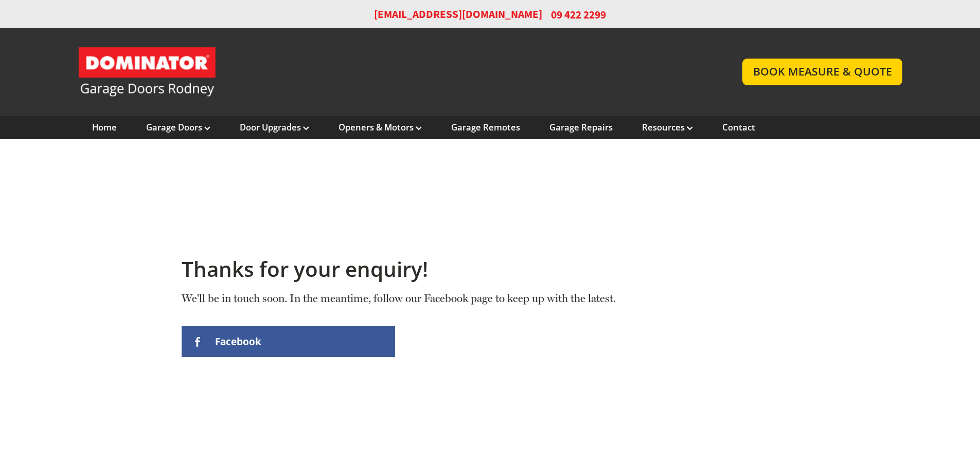  What do you see at coordinates (104, 127) in the screenshot?
I see `a: Home` at bounding box center [104, 127].